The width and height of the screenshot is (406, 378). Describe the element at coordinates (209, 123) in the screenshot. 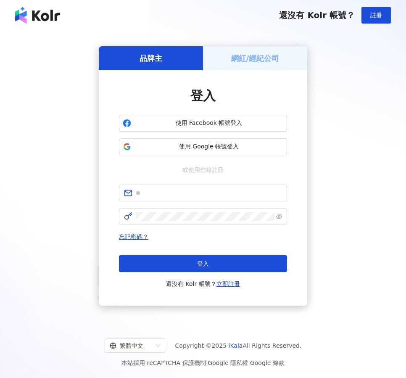

I see `span: 使用 Facebook 帳號登入` at that location.